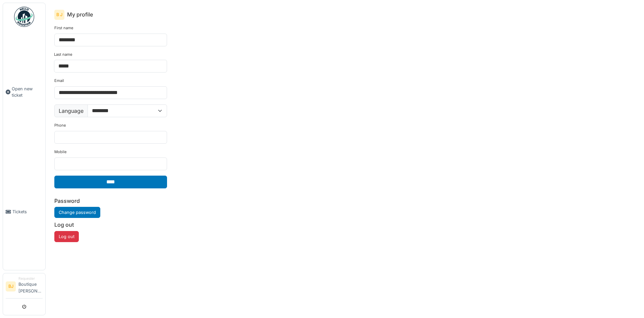 This screenshot has height=318, width=644. Describe the element at coordinates (28, 211) in the screenshot. I see `span: Tickets` at that location.